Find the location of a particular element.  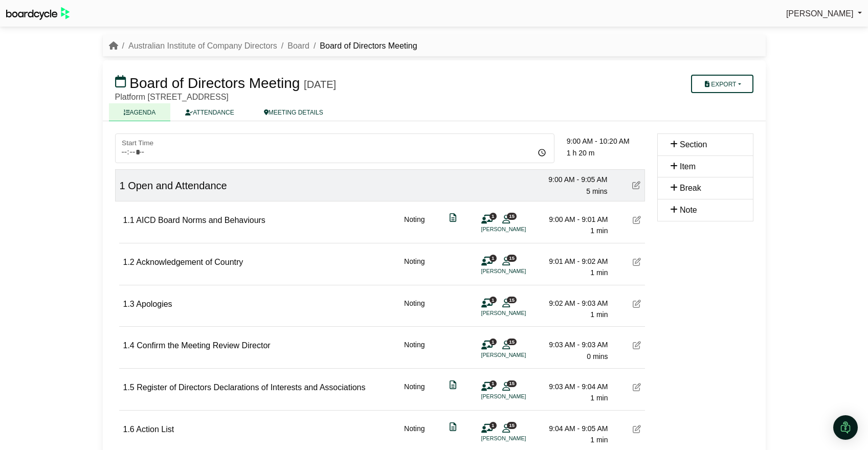

div: 9:00 AM - 10:20 AM is located at coordinates (606, 141).